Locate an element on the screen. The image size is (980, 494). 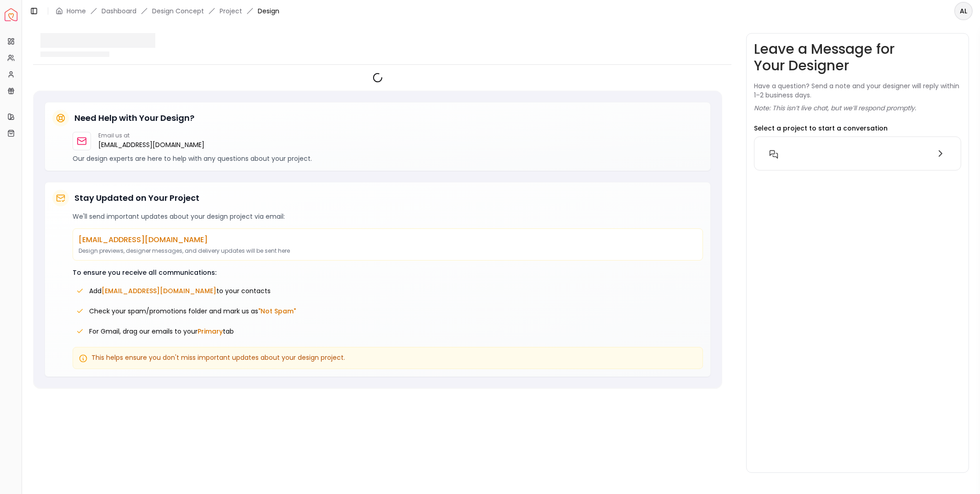
p: Design previews, designer messages, and delivery updates will be sent here is located at coordinates (388, 251).